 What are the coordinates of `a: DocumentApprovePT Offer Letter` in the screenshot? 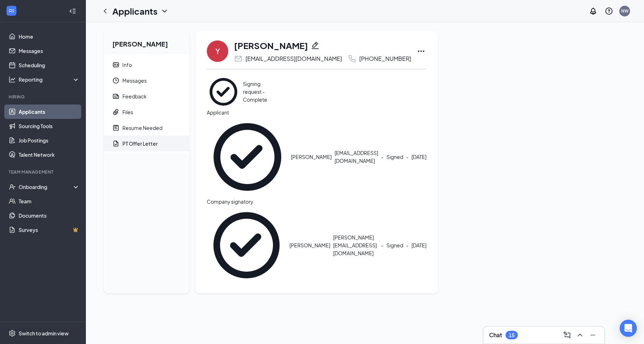 It's located at (147, 144).